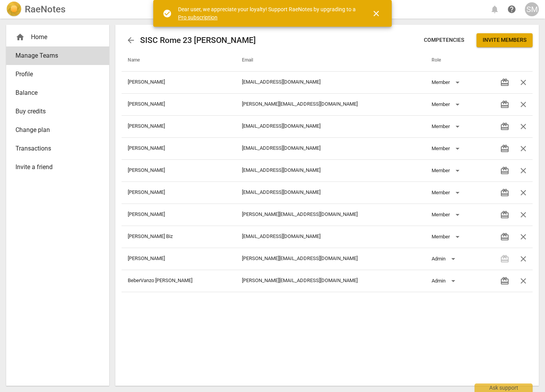 The width and height of the screenshot is (545, 392). Describe the element at coordinates (14, 9) in the screenshot. I see `img: Logo` at that location.